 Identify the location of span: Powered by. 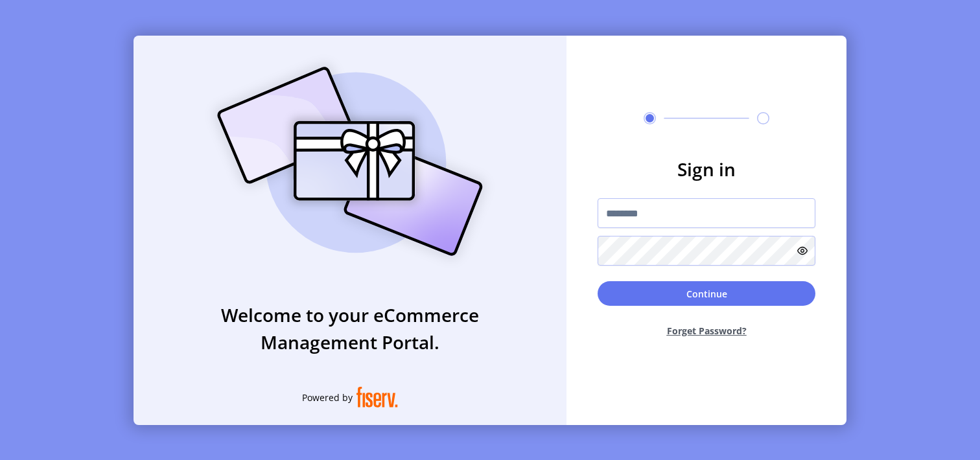
(327, 397).